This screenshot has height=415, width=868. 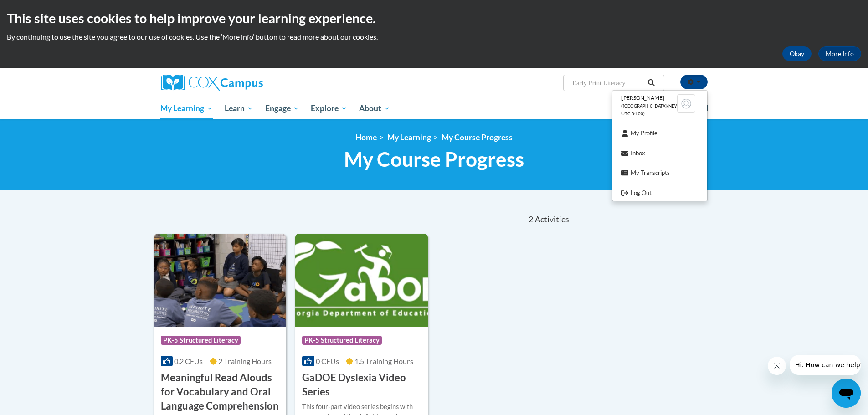 I want to click on span: Learn, so click(x=239, y=108).